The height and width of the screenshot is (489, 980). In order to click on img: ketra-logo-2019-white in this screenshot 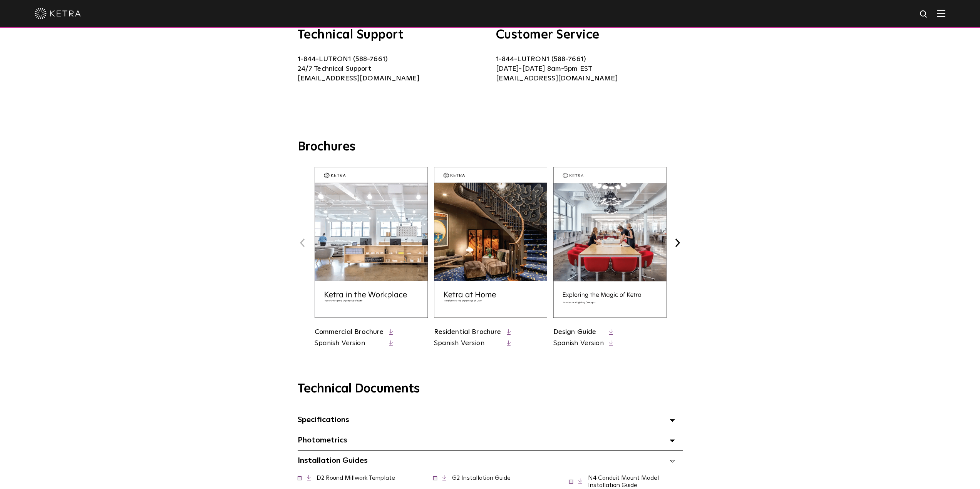, I will do `click(58, 13)`.